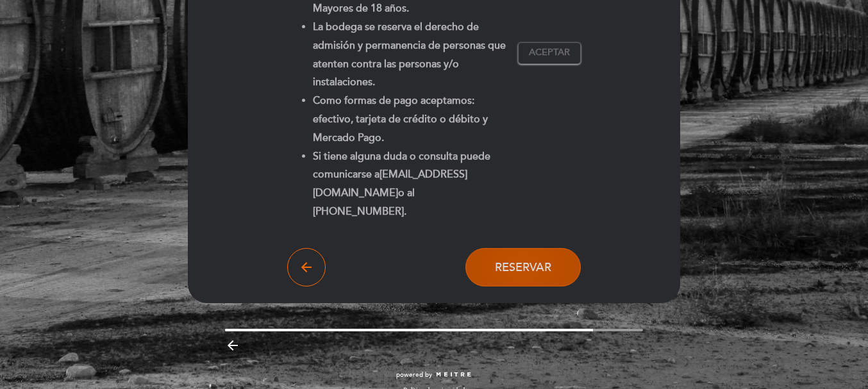 The height and width of the screenshot is (389, 868). I want to click on img: MEITRE, so click(453, 375).